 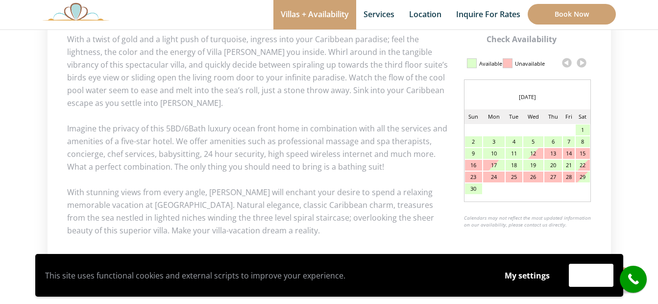 What do you see at coordinates (76, 11) in the screenshot?
I see `img: Awesome Logo` at bounding box center [76, 11].